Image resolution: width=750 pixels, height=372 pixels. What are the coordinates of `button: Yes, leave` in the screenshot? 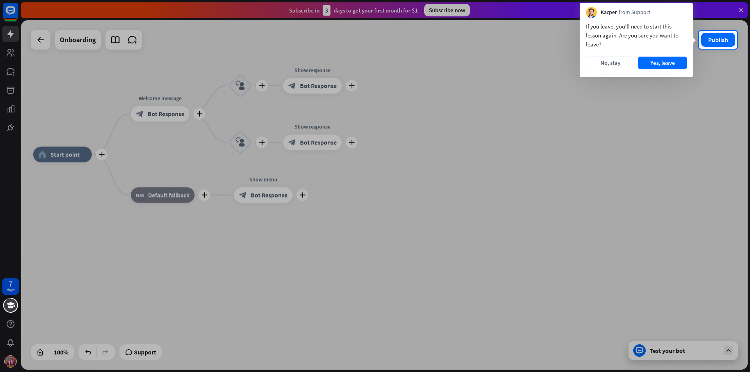 It's located at (663, 63).